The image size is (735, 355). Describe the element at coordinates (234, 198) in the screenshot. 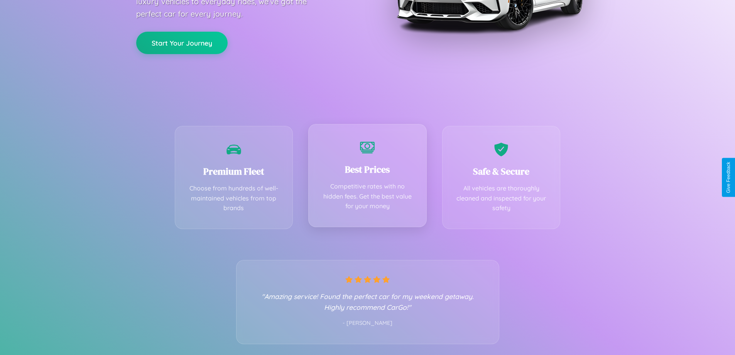

I see `p: Choose from hundreds of well-maintained vehicles from top brands` at that location.